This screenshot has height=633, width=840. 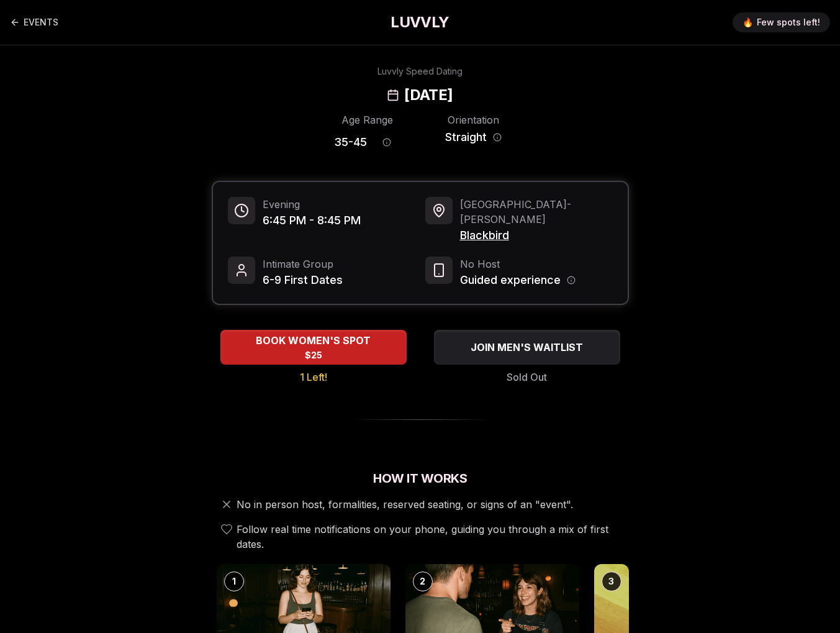 What do you see at coordinates (234, 581) in the screenshot?
I see `div: 1` at bounding box center [234, 581].